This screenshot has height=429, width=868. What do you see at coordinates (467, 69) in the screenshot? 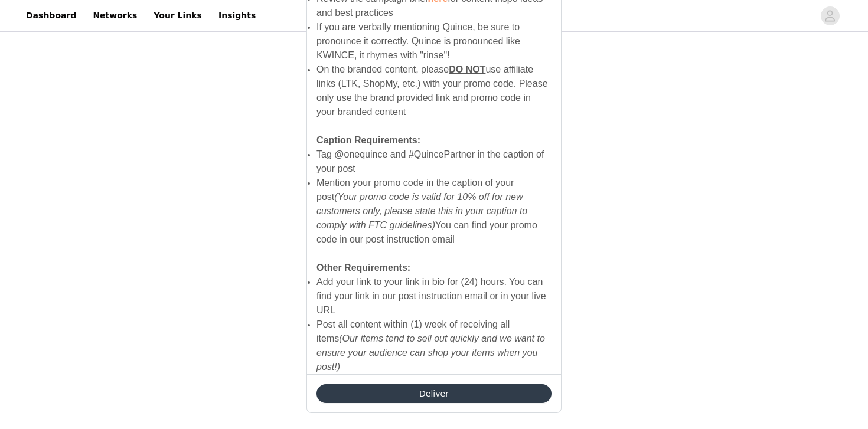
I see `span: DO NOT` at bounding box center [467, 69].